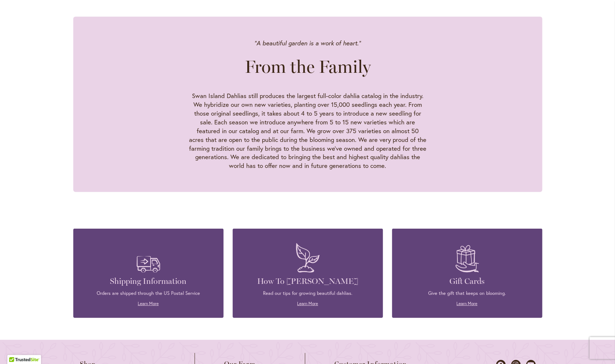  What do you see at coordinates (308, 66) in the screenshot?
I see `h2: From the Family` at bounding box center [308, 66].